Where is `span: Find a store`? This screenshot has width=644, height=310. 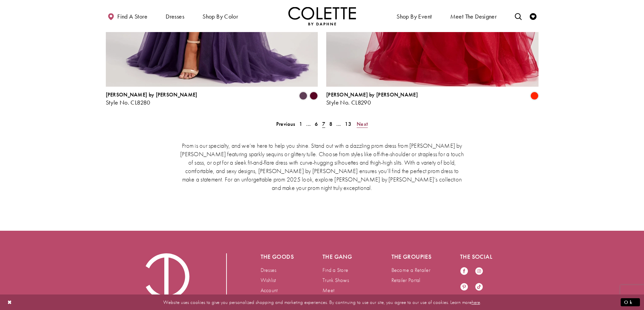 span: Find a store is located at coordinates (132, 17).